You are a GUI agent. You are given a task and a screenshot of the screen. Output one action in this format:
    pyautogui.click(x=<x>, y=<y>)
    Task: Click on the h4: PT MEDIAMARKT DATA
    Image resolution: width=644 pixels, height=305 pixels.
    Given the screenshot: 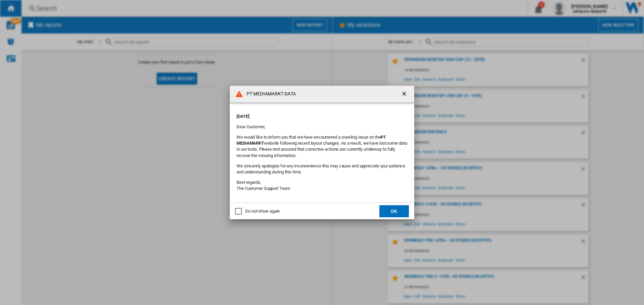 What is the action you would take?
    pyautogui.click(x=269, y=94)
    